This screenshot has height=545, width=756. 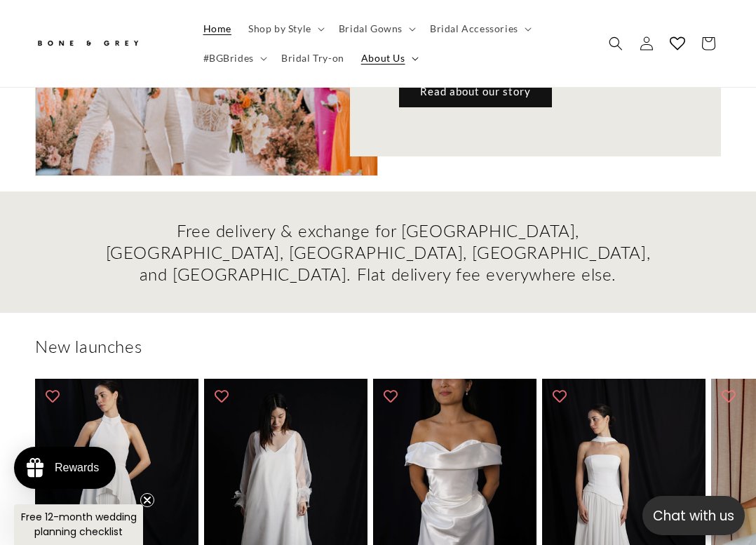 I want to click on p: Chat with us, so click(x=693, y=516).